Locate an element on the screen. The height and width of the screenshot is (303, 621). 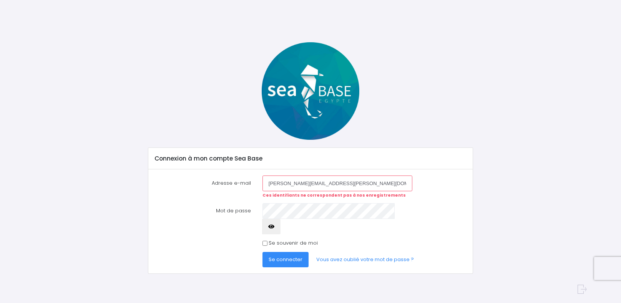
div: Connexion à mon compte Sea Base is located at coordinates (310, 159).